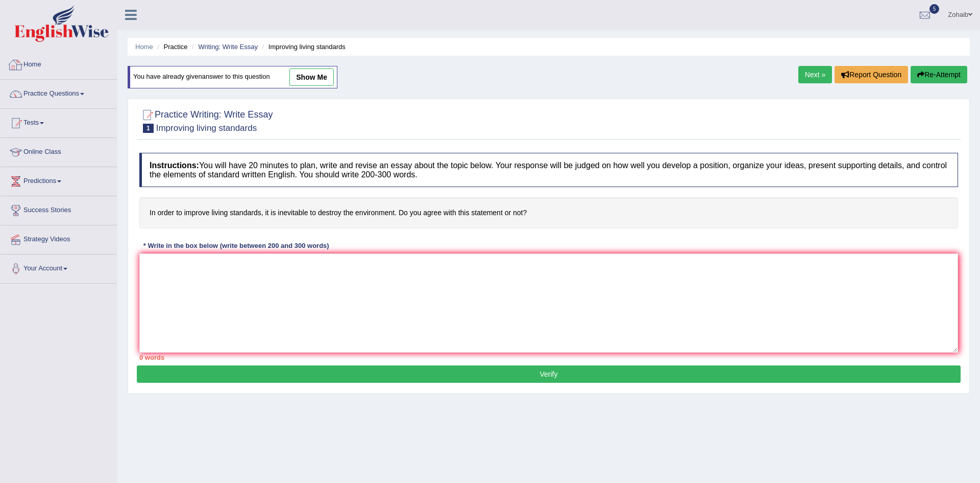 This screenshot has width=980, height=483. I want to click on a: Online Class, so click(59, 151).